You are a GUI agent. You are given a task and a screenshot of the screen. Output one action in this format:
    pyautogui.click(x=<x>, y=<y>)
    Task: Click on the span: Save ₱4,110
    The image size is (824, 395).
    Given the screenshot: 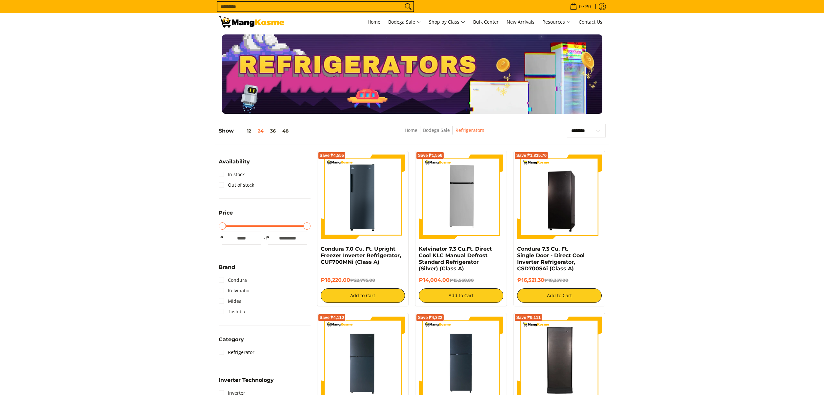 What is the action you would take?
    pyautogui.click(x=332, y=317)
    